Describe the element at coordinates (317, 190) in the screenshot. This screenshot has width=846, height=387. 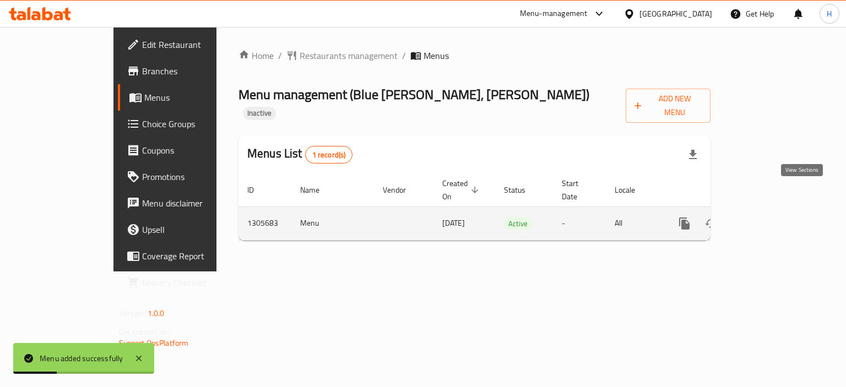
I see `span: Name` at that location.